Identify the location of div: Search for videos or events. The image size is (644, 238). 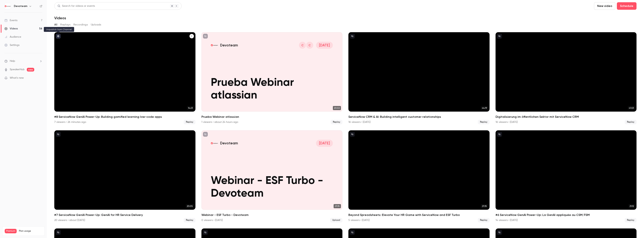
(76, 6).